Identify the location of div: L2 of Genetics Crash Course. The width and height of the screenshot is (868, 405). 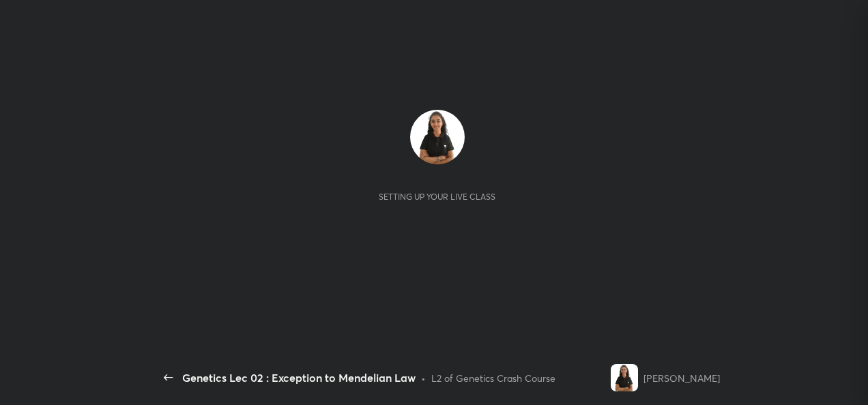
(494, 378).